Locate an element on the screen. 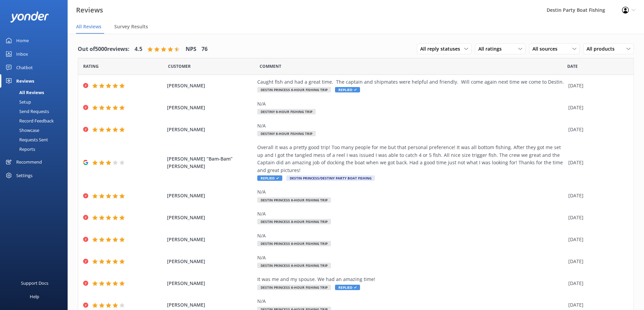 The height and width of the screenshot is (310, 644). div: Inbox is located at coordinates (22, 54).